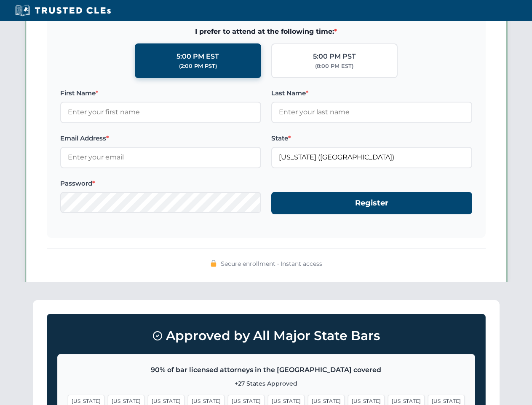 Image resolution: width=532 pixels, height=405 pixels. I want to click on input: Enter your email, so click(160, 157).